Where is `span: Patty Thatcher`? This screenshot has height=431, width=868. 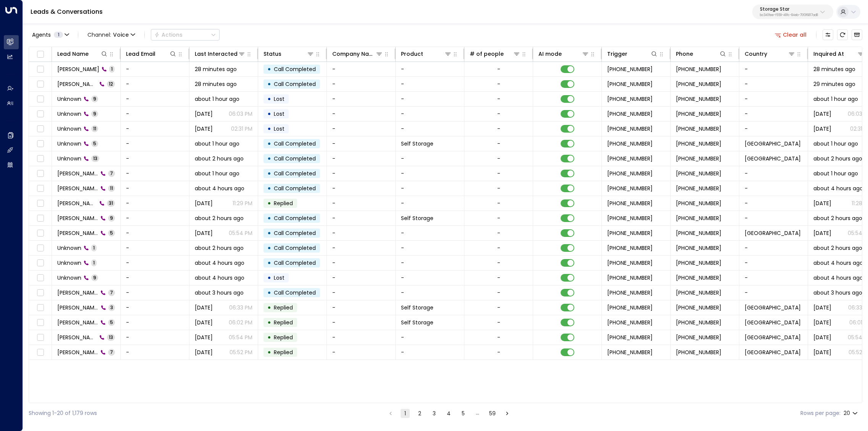 span: Patty Thatcher is located at coordinates (77, 84).